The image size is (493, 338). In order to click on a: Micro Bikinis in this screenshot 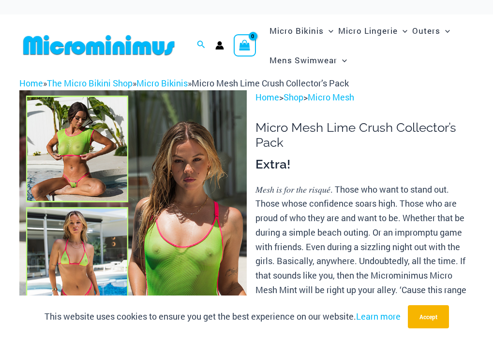, I will do `click(162, 83)`.